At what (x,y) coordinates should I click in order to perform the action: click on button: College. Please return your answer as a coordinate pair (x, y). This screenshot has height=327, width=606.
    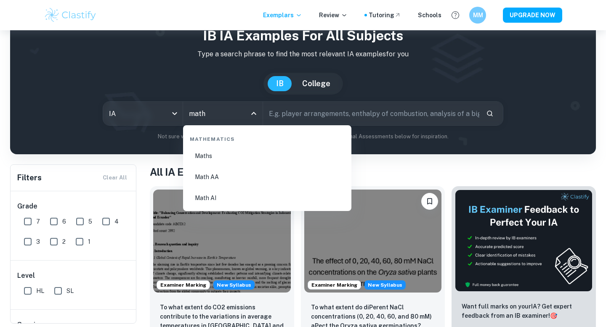
    Looking at the image, I should click on (316, 84).